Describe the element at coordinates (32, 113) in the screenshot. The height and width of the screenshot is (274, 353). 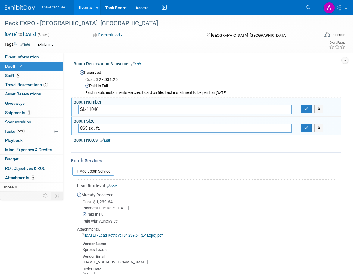
I see `a: Shipments1` at that location.